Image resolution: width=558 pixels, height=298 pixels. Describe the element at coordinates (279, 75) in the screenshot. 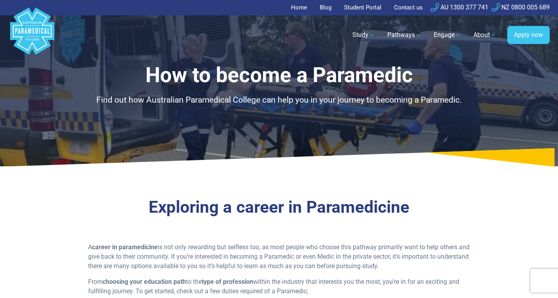

I see `h1: How to become a Paramedic` at that location.